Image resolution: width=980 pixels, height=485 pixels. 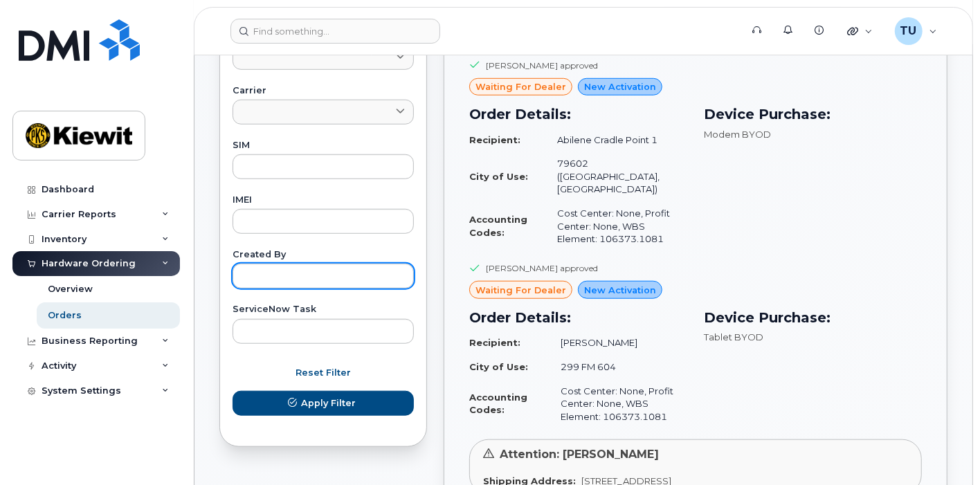 What do you see at coordinates (323, 373) in the screenshot?
I see `button: Reset Filter` at bounding box center [323, 373].